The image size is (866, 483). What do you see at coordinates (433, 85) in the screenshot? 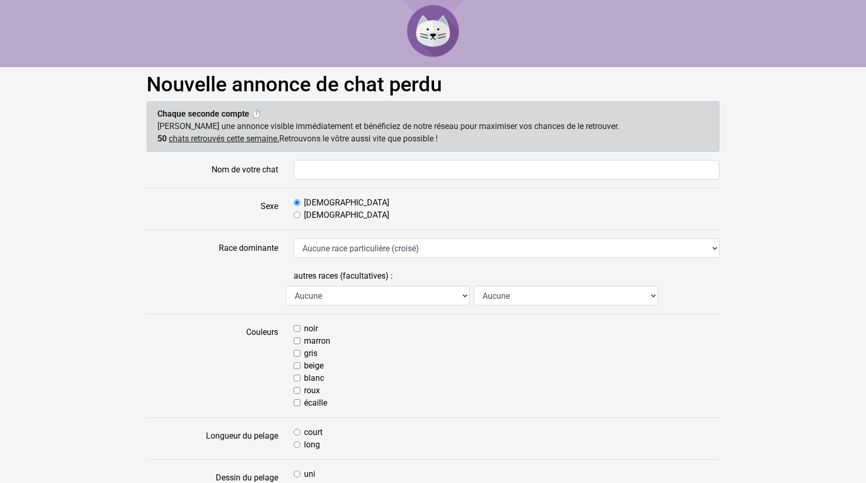
I see `h1: Nouvelle annonce de chat perdu` at bounding box center [433, 85].